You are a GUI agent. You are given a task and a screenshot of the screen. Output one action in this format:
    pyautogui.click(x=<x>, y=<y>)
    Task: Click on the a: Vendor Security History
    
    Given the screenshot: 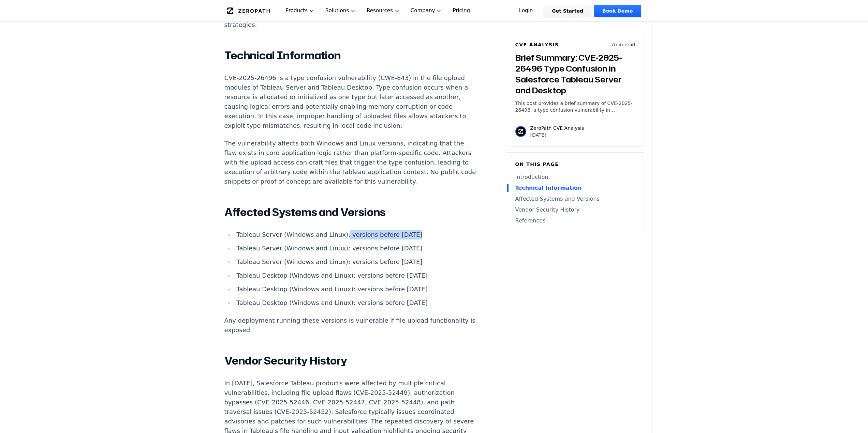 What is the action you would take?
    pyautogui.click(x=576, y=210)
    